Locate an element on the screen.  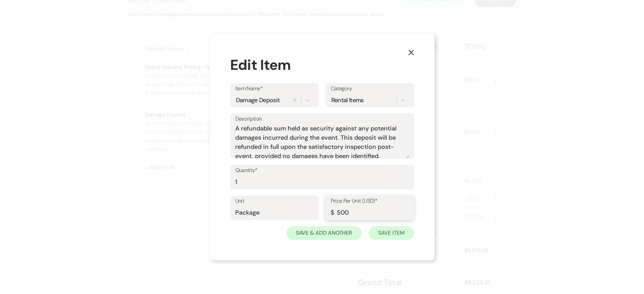
div: Rental Items is located at coordinates (347, 100).